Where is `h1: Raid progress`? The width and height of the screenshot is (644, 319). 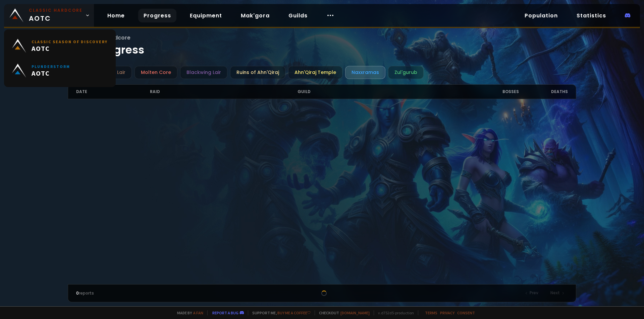 h1: Raid progress is located at coordinates (322, 45).